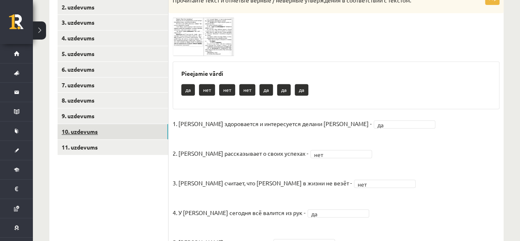 The image size is (520, 241). I want to click on a: 3. uzdevums, so click(113, 22).